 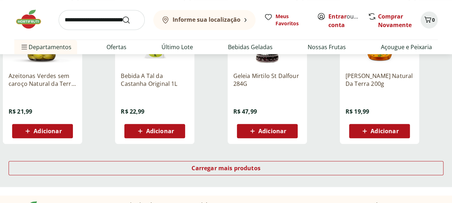 What do you see at coordinates (32, 19) in the screenshot?
I see `img: Hortifruti` at bounding box center [32, 19].